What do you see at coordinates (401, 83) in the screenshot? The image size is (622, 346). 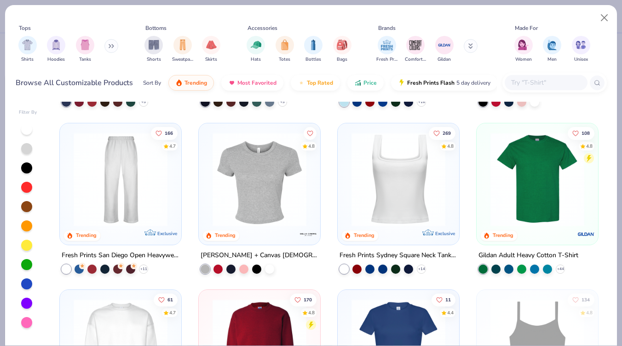 I see `img: flash.gif` at bounding box center [401, 83].